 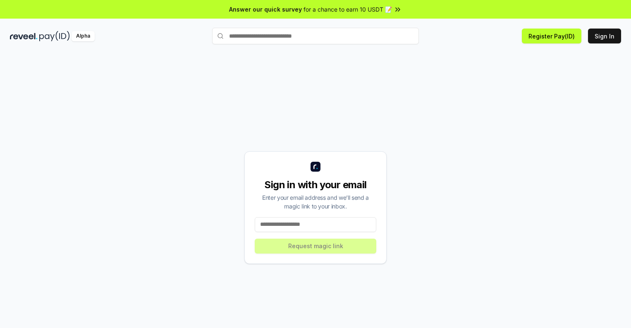 What do you see at coordinates (24, 36) in the screenshot?
I see `img: reveel_dark` at bounding box center [24, 36].